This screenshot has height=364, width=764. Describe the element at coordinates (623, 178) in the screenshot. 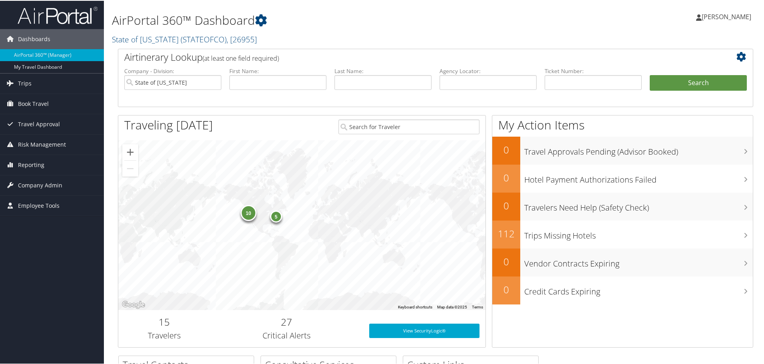

I see `a: 0Hotel Payment Authorizations Failed` at that location.